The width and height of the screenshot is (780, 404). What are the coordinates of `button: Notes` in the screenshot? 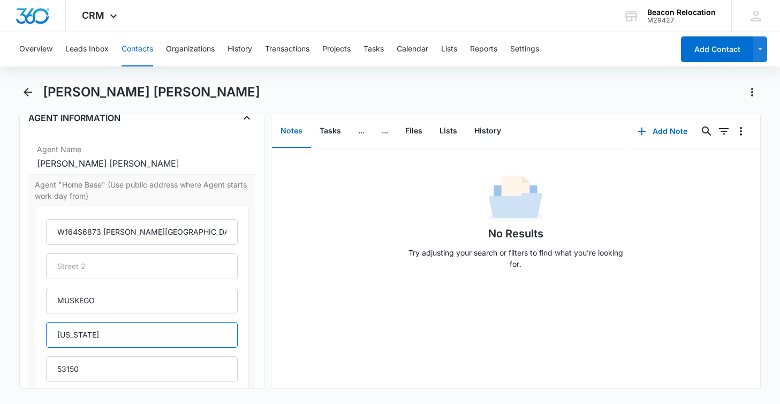 It's located at (291, 131).